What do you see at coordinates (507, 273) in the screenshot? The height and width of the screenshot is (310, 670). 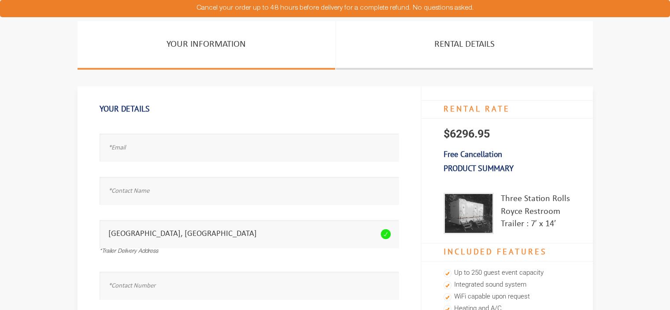 I see `li: Up to 250 guest event capacity` at bounding box center [507, 273].